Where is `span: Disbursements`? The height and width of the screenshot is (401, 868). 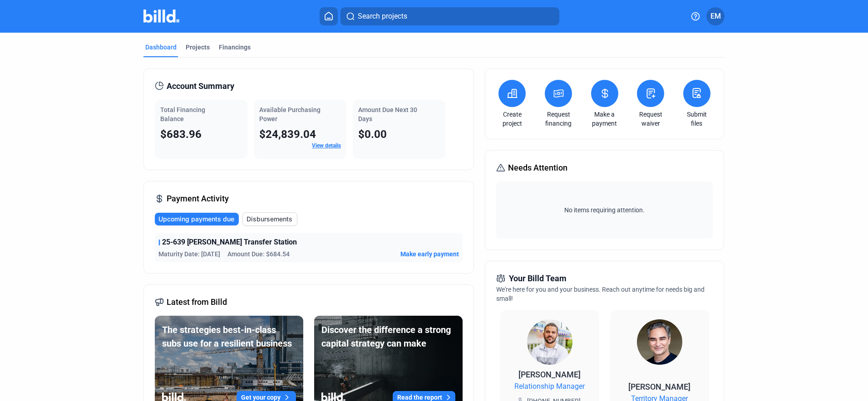 span: Disbursements is located at coordinates (269, 219).